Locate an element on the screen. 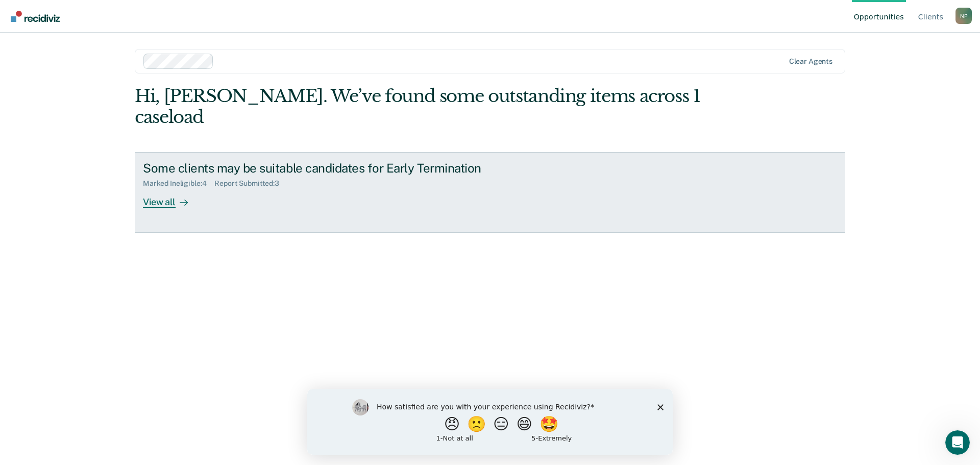 The width and height of the screenshot is (980, 465). button: 1 is located at coordinates (146, 35).